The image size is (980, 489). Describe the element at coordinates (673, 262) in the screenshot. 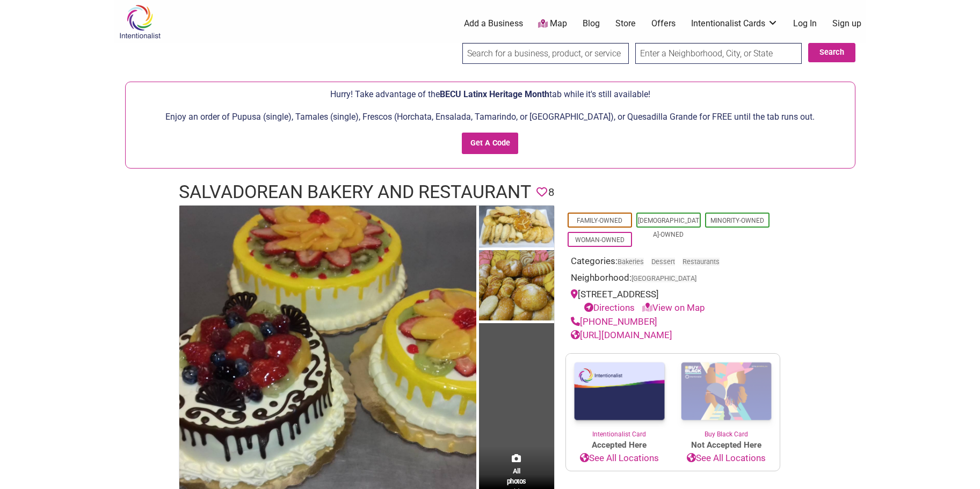

I see `div: Categories:` at that location.